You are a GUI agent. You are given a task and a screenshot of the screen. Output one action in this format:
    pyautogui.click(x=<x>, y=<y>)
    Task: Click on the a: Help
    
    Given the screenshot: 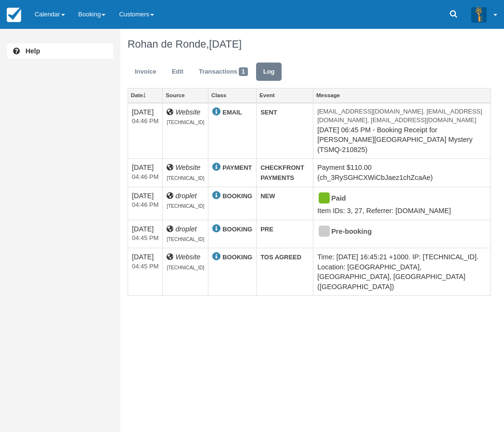 What is the action you would take?
    pyautogui.click(x=60, y=51)
    